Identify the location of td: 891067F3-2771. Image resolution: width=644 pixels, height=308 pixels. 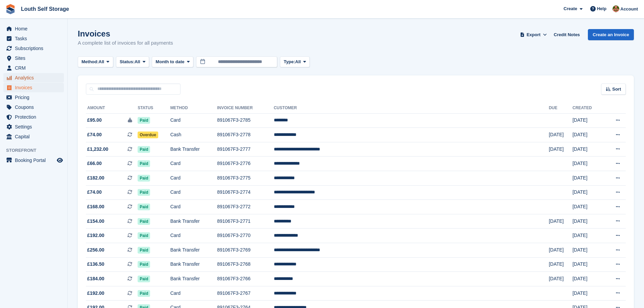
(245, 221).